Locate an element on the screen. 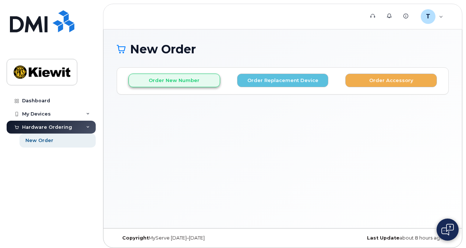  button: Order New Number is located at coordinates (174, 80).